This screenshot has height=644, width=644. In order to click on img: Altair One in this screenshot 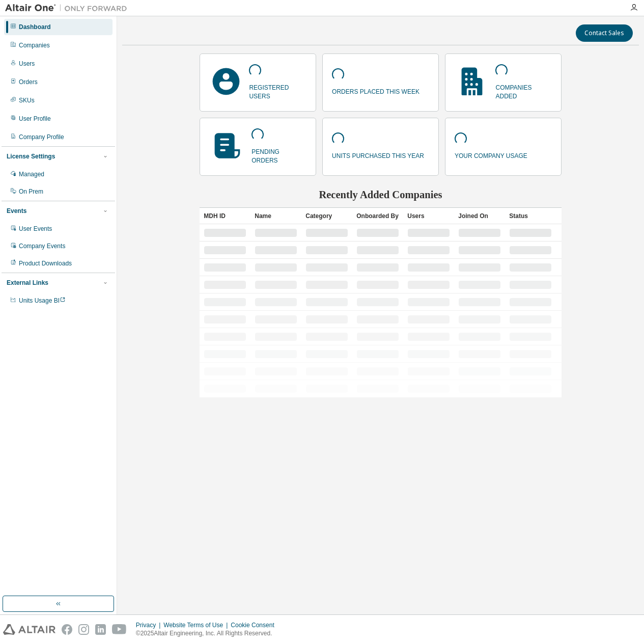, I will do `click(68, 8)`.